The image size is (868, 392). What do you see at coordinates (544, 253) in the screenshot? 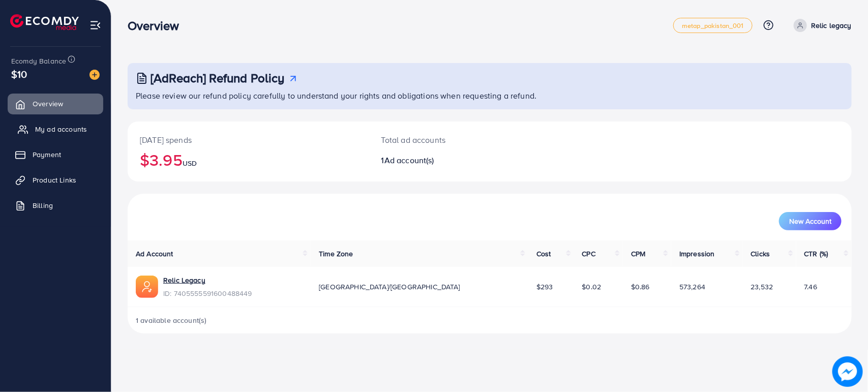
I see `span: Cost` at bounding box center [544, 253].